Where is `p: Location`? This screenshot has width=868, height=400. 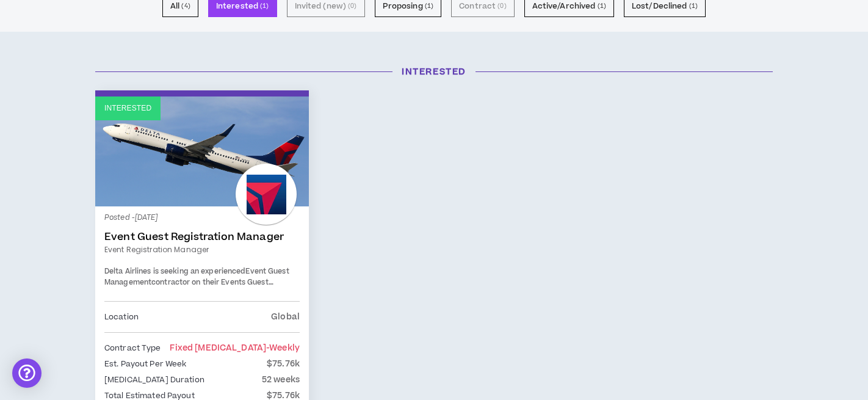
p: Location is located at coordinates (122, 317).